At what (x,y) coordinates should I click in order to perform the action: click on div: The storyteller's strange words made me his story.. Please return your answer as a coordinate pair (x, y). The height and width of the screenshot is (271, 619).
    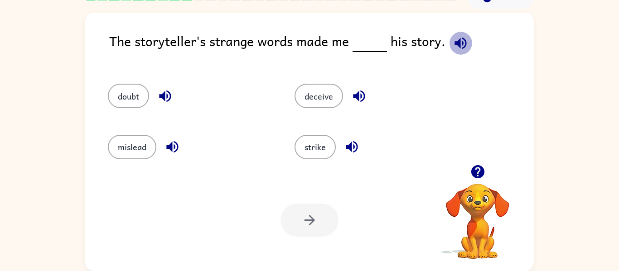
    Looking at the image, I should click on (321, 48).